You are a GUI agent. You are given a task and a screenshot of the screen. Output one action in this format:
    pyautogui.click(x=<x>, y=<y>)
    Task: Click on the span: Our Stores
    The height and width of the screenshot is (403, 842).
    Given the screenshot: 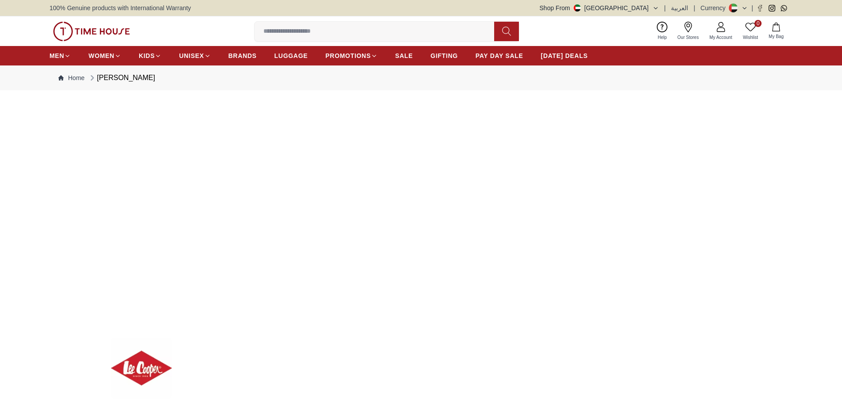 What is the action you would take?
    pyautogui.click(x=689, y=37)
    